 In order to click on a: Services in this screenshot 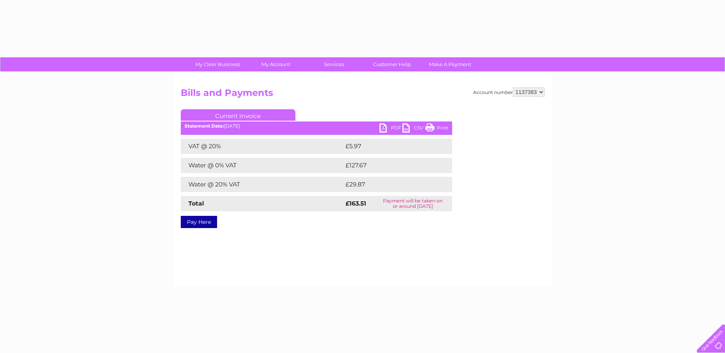, I will do `click(334, 64)`.